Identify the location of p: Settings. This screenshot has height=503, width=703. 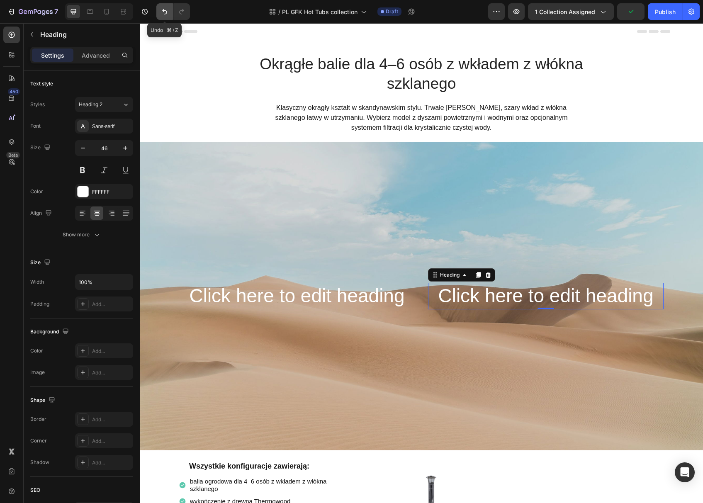
(53, 55).